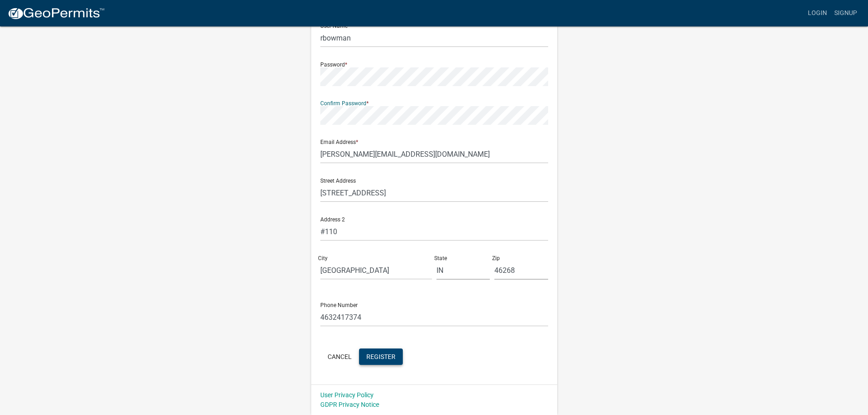  I want to click on a: User Privacy Policy, so click(347, 395).